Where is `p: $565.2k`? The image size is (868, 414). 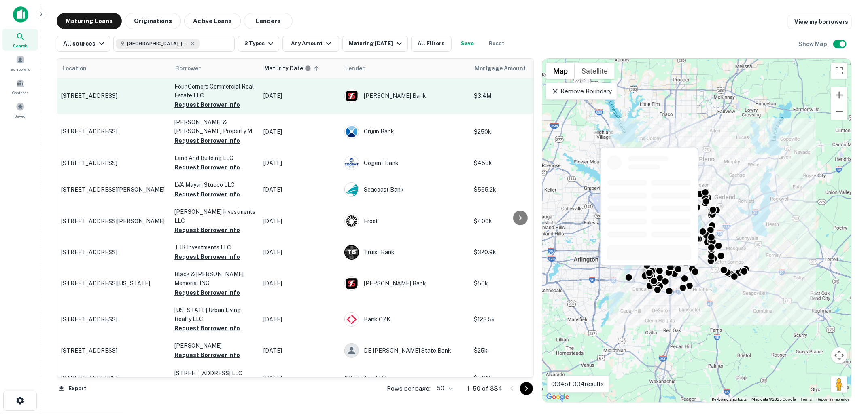 p: $565.2k is located at coordinates (514, 190).